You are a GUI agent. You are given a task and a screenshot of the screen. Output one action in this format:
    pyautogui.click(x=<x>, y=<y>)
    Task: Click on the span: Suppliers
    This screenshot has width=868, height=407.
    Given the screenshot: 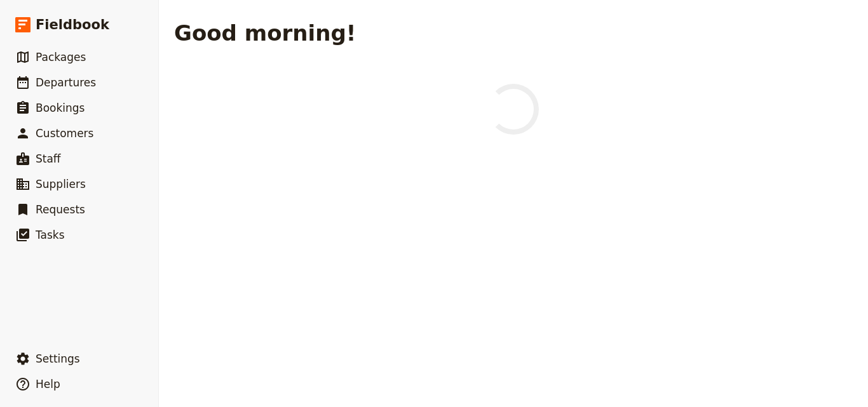 What is the action you would take?
    pyautogui.click(x=60, y=184)
    